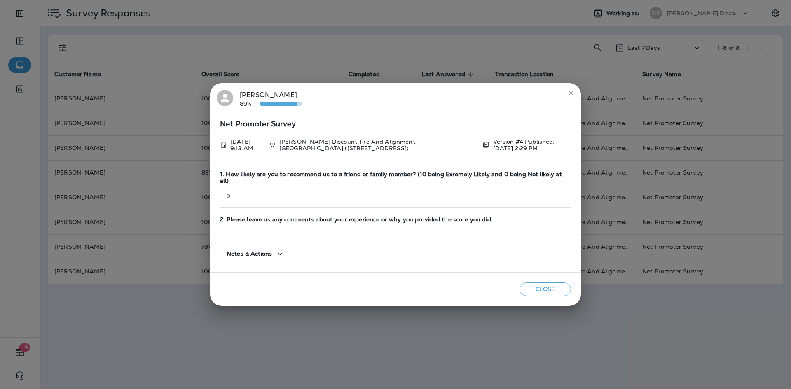  What do you see at coordinates (571, 93) in the screenshot?
I see `button: close` at bounding box center [571, 93].